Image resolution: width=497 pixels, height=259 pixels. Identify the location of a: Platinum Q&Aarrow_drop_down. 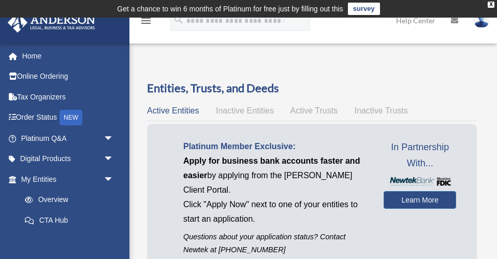
(68, 138).